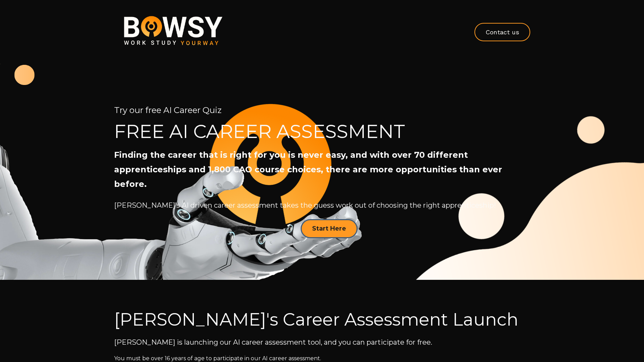 This screenshot has width=644, height=362. What do you see at coordinates (173, 31) in the screenshot?
I see `img: Bowsy Ltd` at bounding box center [173, 31].